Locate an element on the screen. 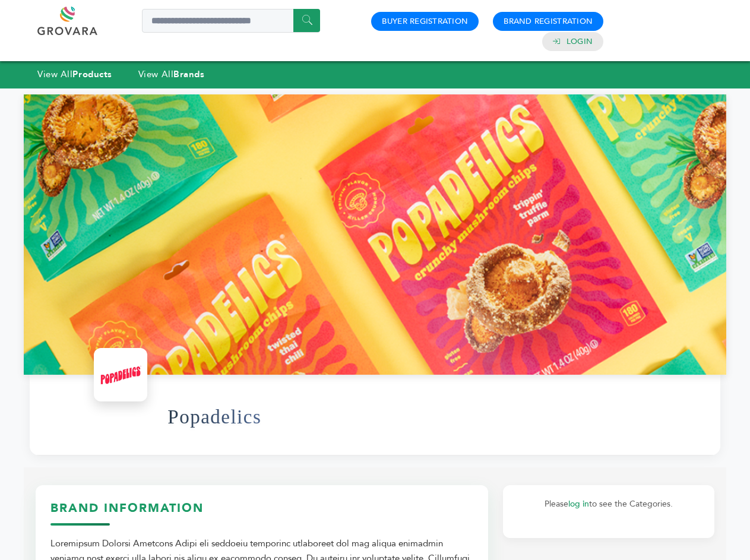 This screenshot has height=560, width=750. a: log in is located at coordinates (579, 504).